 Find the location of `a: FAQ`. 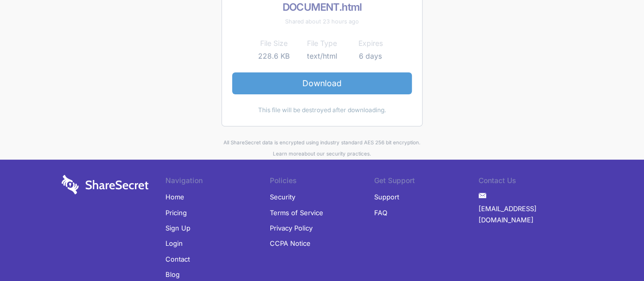

a: FAQ is located at coordinates (381, 213).